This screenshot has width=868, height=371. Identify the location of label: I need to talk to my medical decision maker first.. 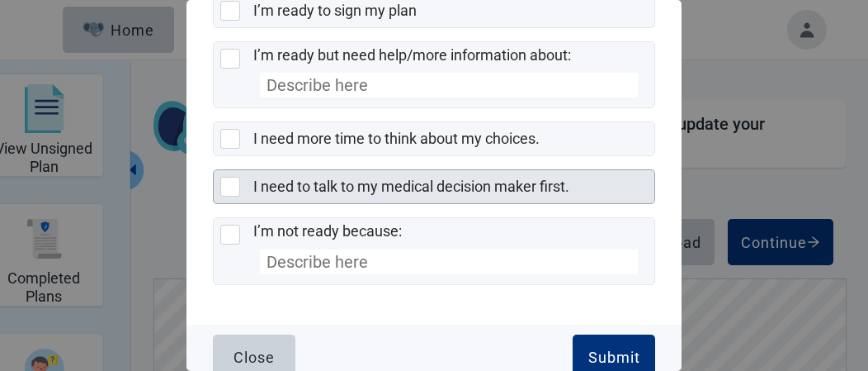
(411, 186).